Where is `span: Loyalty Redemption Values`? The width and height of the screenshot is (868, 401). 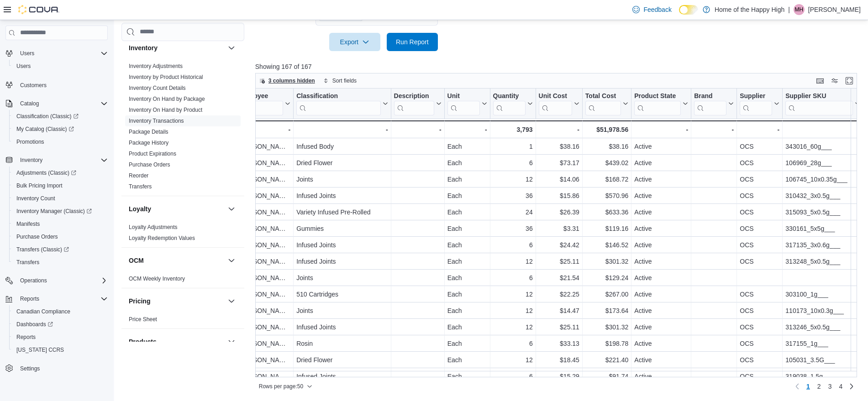
span: Loyalty Redemption Values is located at coordinates (162, 238).